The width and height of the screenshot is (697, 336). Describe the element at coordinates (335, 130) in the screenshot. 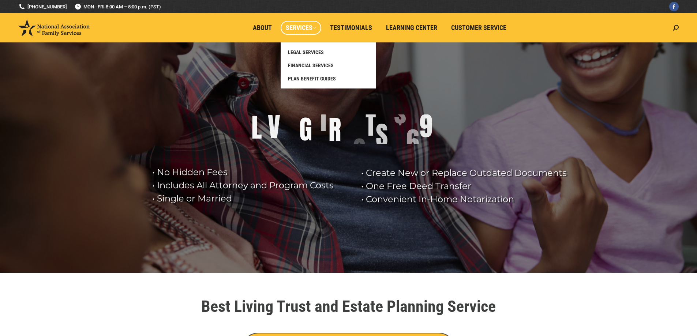

I see `div: R` at that location.